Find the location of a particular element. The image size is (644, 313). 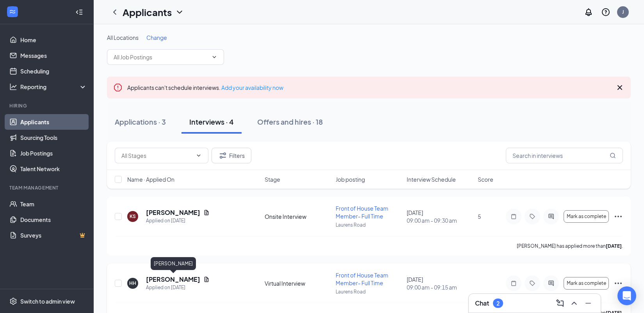

div: Open Intercom Messenger is located at coordinates (627, 296).